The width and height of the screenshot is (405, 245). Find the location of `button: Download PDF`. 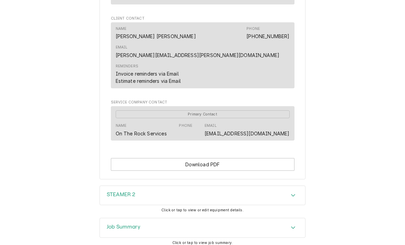

button: Download PDF is located at coordinates (202, 164).